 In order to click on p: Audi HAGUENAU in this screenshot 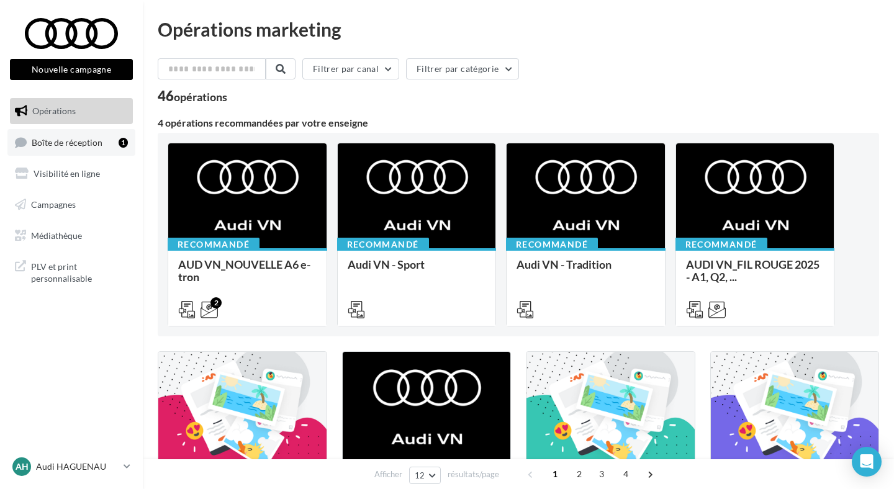, I will do `click(77, 467)`.